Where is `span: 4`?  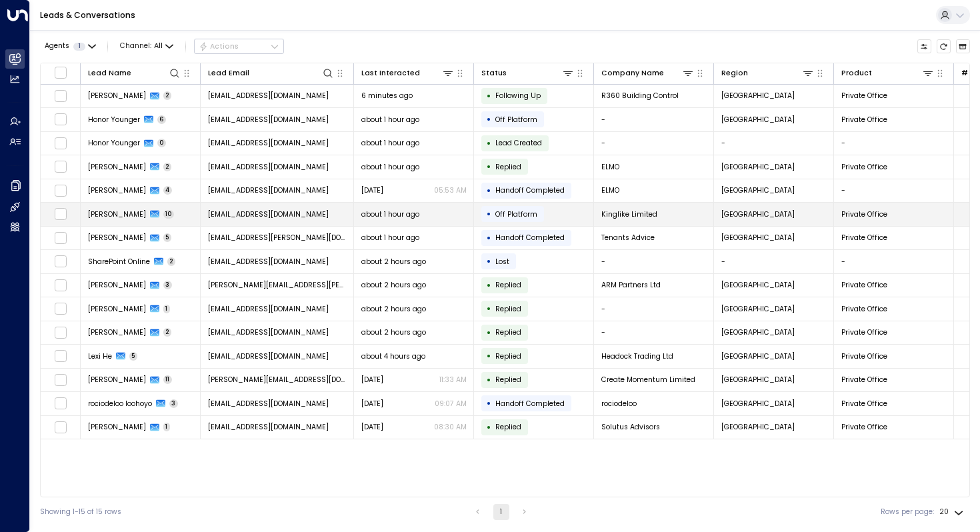
span: 4 is located at coordinates (168, 190).